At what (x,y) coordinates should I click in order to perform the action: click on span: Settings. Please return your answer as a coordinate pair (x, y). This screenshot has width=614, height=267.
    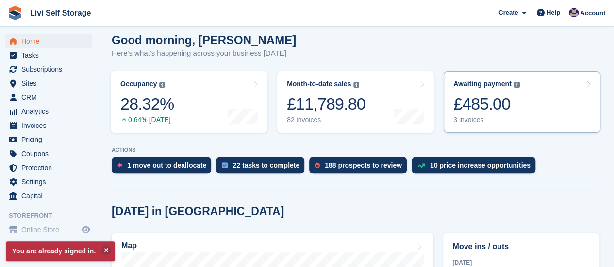
    Looking at the image, I should click on (50, 182).